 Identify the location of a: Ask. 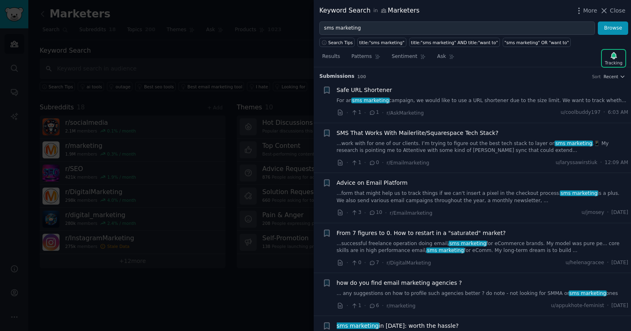
(446, 58).